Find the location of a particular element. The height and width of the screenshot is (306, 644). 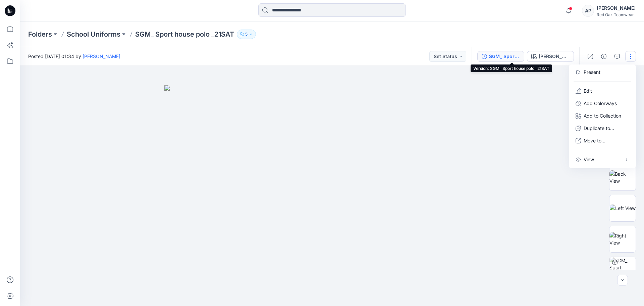

div: Red Oak Teamwear is located at coordinates (616, 14).